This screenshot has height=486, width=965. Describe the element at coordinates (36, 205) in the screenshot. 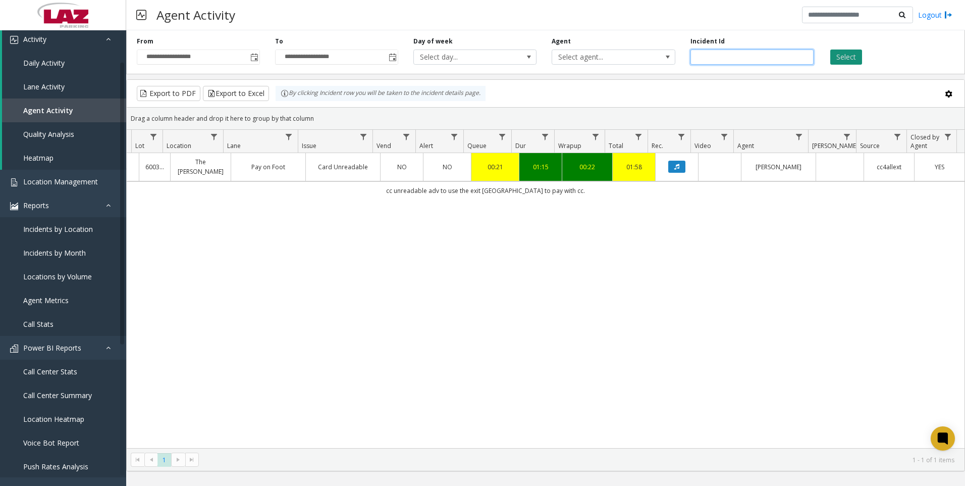

I see `span: Reports` at that location.